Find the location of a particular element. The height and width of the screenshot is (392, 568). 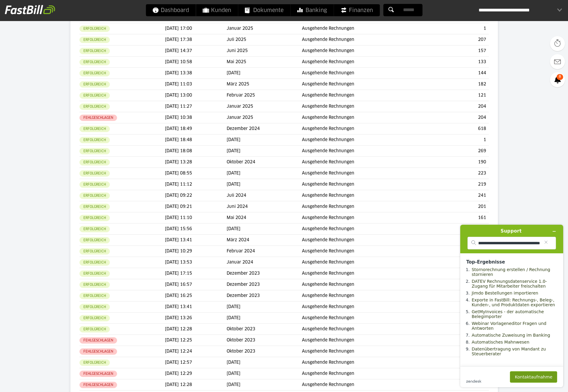

a: Finanzen is located at coordinates (357, 10).